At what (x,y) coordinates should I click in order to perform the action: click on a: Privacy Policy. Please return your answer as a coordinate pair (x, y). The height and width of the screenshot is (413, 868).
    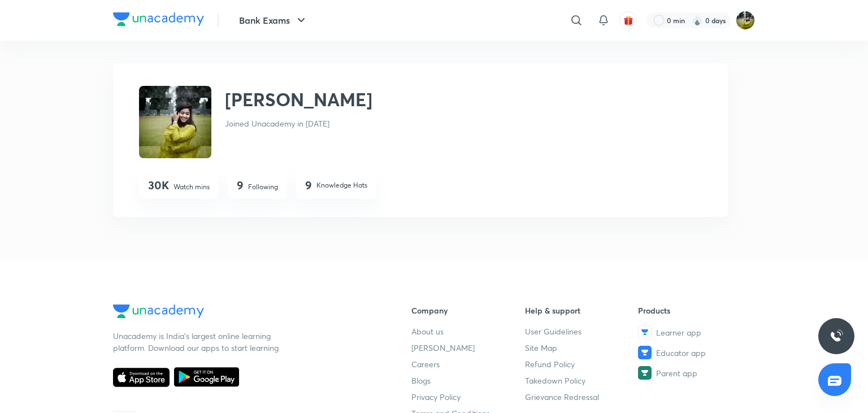
    Looking at the image, I should click on (468, 397).